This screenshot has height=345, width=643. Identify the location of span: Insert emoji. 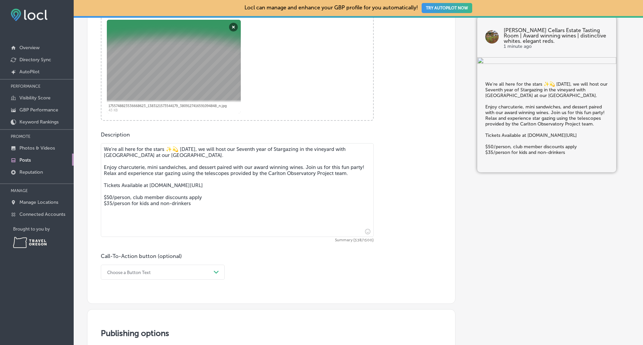
(366, 231).